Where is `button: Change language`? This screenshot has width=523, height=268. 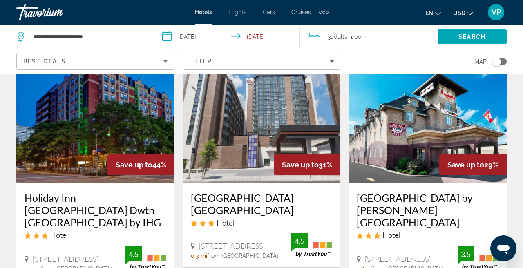 button: Change language is located at coordinates (433, 13).